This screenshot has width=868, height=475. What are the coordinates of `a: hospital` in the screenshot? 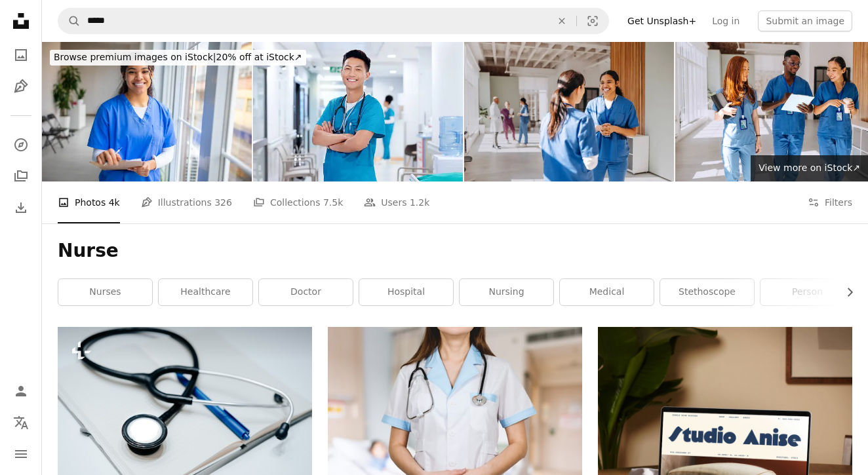 It's located at (406, 292).